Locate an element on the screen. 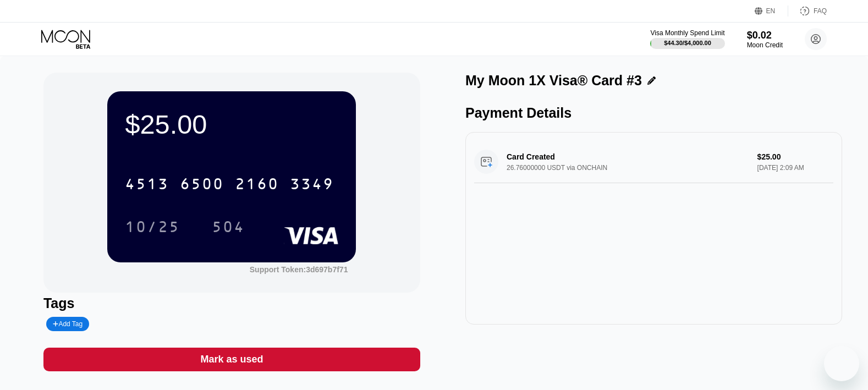 Image resolution: width=868 pixels, height=390 pixels. div: 3349 is located at coordinates (312, 185).